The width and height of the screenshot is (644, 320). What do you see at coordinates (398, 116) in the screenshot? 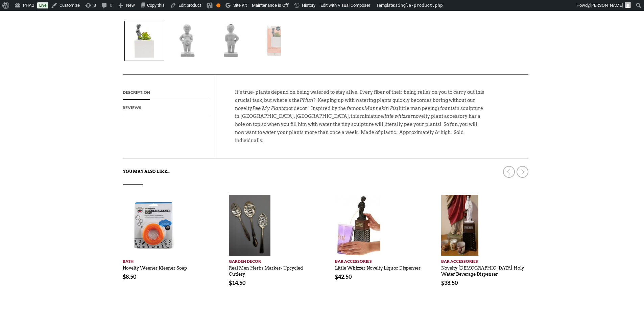
I see `em: little whizzer` at bounding box center [398, 116].